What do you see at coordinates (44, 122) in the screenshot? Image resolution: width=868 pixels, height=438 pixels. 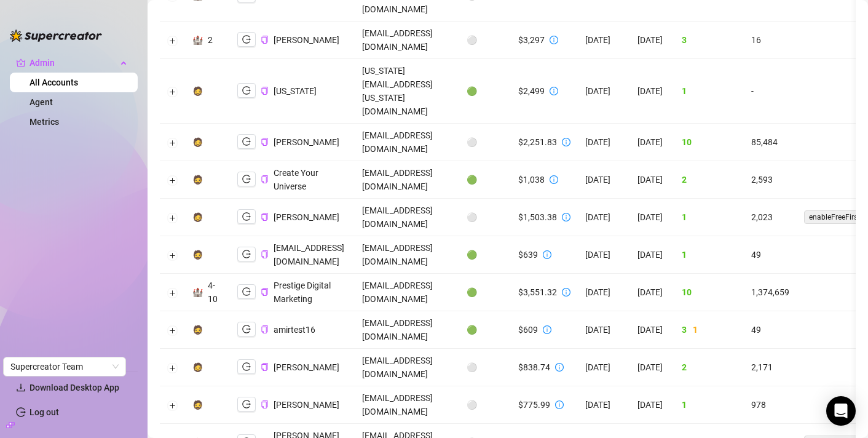 I see `a: Metrics` at bounding box center [44, 122].